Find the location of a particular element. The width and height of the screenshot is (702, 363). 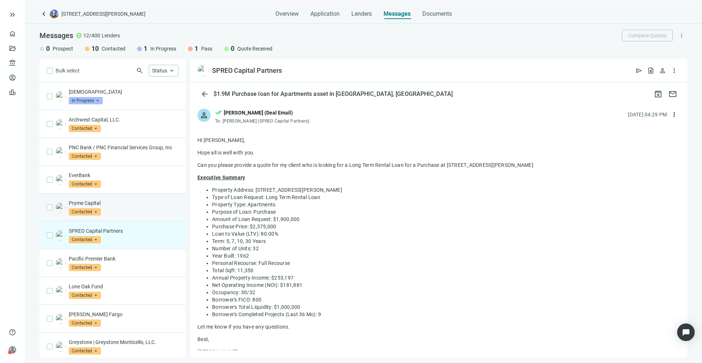

img: 68f0e6ed-f538-4860-bbc1-396c910a60b7.png is located at coordinates (61, 96).